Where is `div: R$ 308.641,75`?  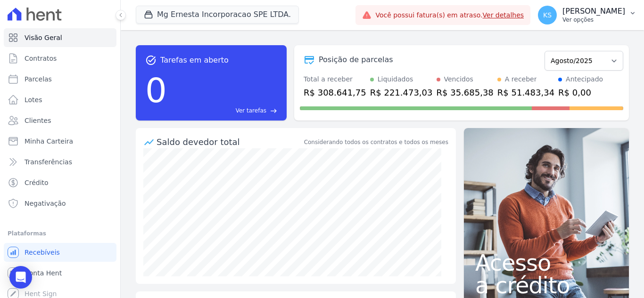 div: R$ 308.641,75 is located at coordinates (335, 92).